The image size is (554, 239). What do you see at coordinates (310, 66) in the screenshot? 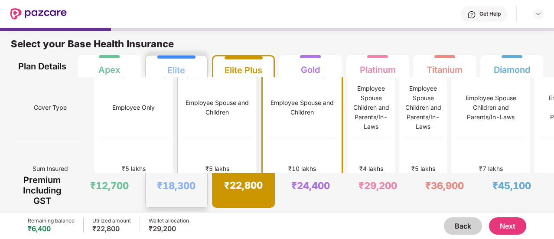
I see `div: Gold` at bounding box center [310, 66].